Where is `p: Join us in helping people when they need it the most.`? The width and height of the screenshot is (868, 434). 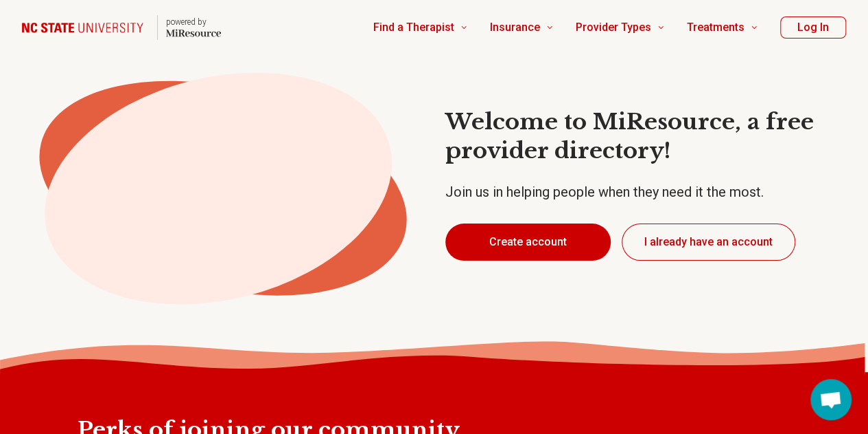
p: Join us in helping people when they need it the most. is located at coordinates (648, 192).